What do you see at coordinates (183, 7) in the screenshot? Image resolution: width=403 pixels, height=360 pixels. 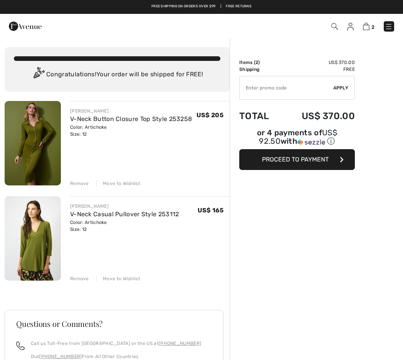 I see `a: Free shipping on orders over $99` at bounding box center [183, 7].